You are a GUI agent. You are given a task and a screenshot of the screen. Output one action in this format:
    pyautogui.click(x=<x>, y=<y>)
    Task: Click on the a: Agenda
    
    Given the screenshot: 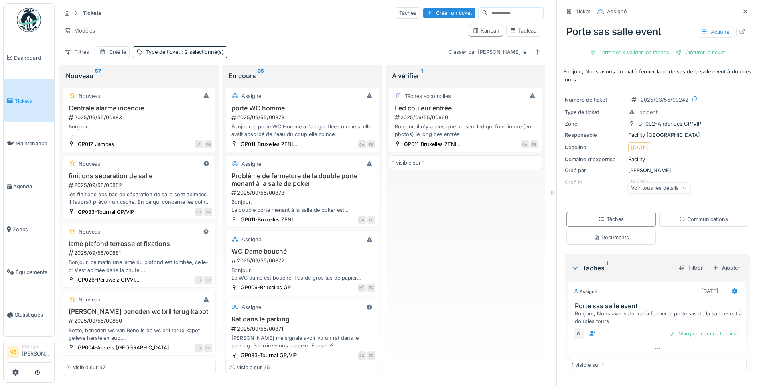 What is the action you would take?
    pyautogui.click(x=29, y=186)
    